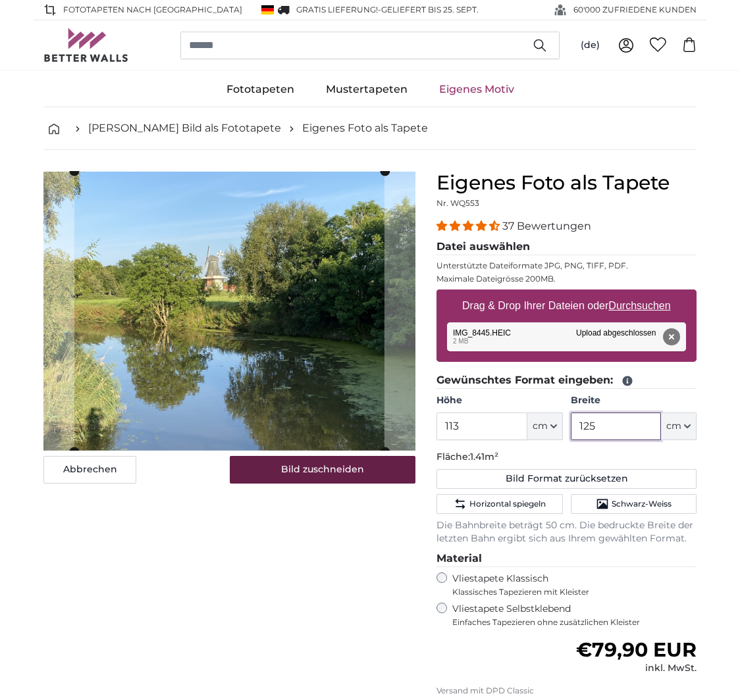 The image size is (740, 700). What do you see at coordinates (566, 691) in the screenshot?
I see `p: Versand mit DPD Classic` at bounding box center [566, 691].